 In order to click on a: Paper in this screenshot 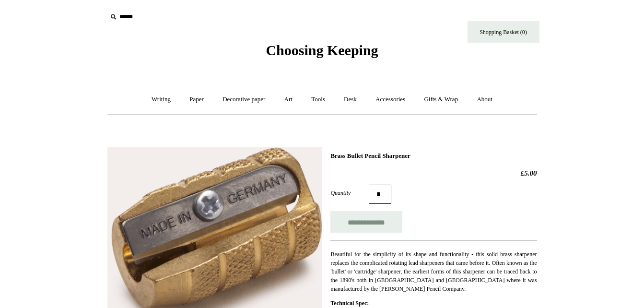, I will do `click(196, 100)`.